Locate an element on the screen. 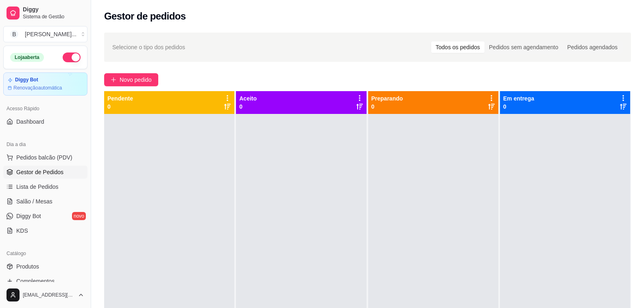  span: Diggy is located at coordinates (53, 10).